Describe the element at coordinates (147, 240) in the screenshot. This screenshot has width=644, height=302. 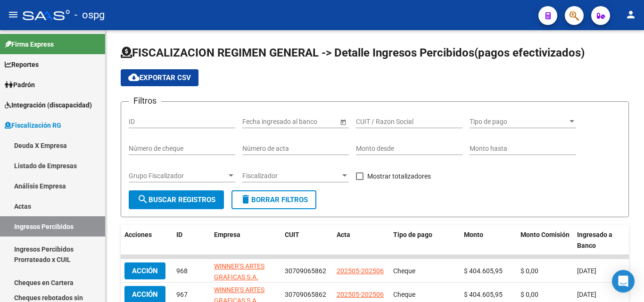
I see `datatable-header-cell: Acciones` at that location.